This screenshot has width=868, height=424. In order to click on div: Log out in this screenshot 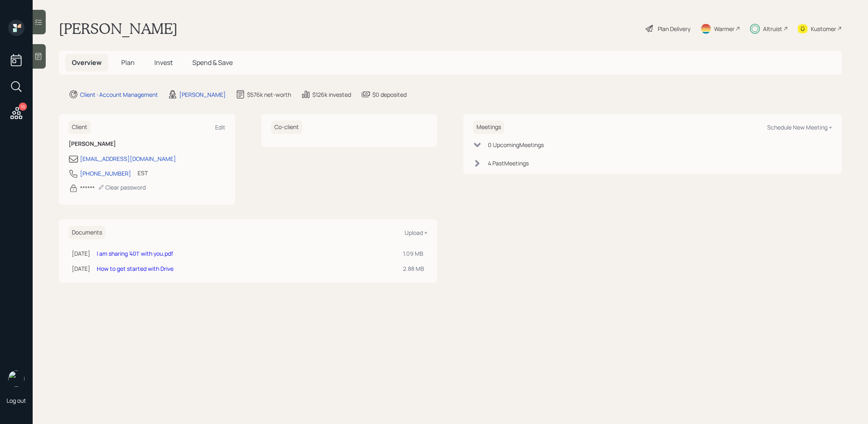, I will do `click(17, 400)`.